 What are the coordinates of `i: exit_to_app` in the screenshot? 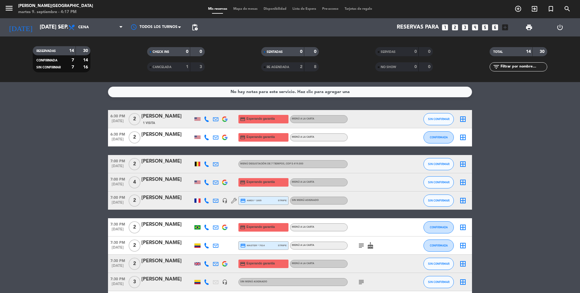 It's located at (535, 9).